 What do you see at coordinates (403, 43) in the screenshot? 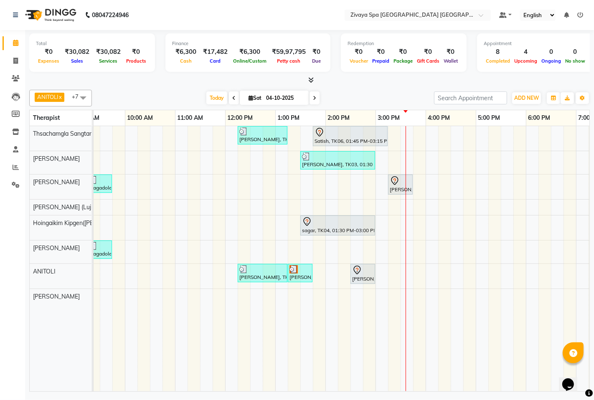
I see `div: Redemption` at bounding box center [403, 43].